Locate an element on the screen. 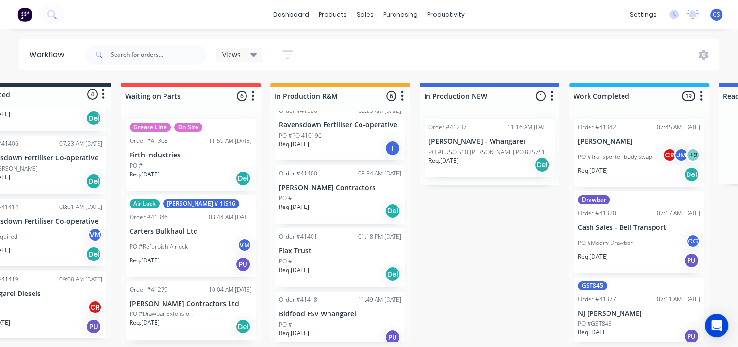 The height and width of the screenshot is (347, 738). p: PO #Drawbar Extension is located at coordinates (161, 314).